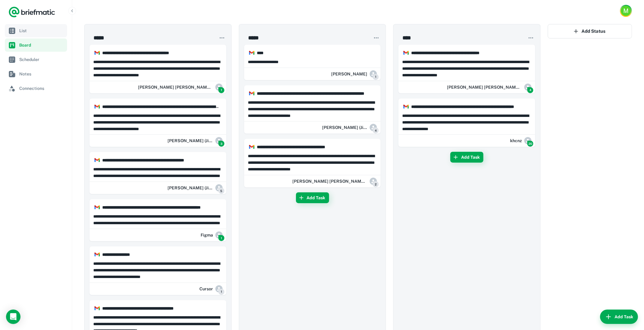  Describe the element at coordinates (206, 288) in the screenshot. I see `h6: Cursor` at that location.